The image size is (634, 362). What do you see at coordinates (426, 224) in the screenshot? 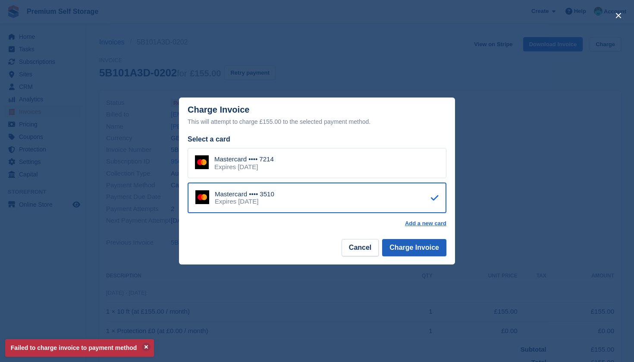
I see `a: Add a new card` at bounding box center [426, 224].